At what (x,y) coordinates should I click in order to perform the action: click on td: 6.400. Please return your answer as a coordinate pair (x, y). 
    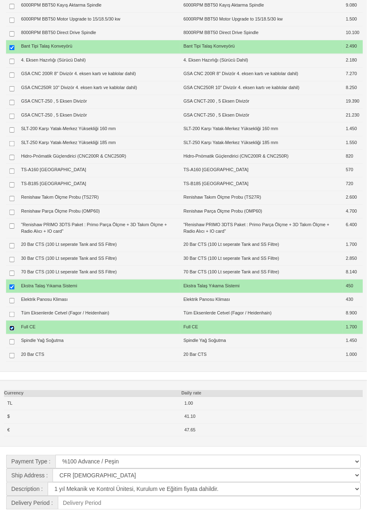
    Looking at the image, I should click on (358, 232).